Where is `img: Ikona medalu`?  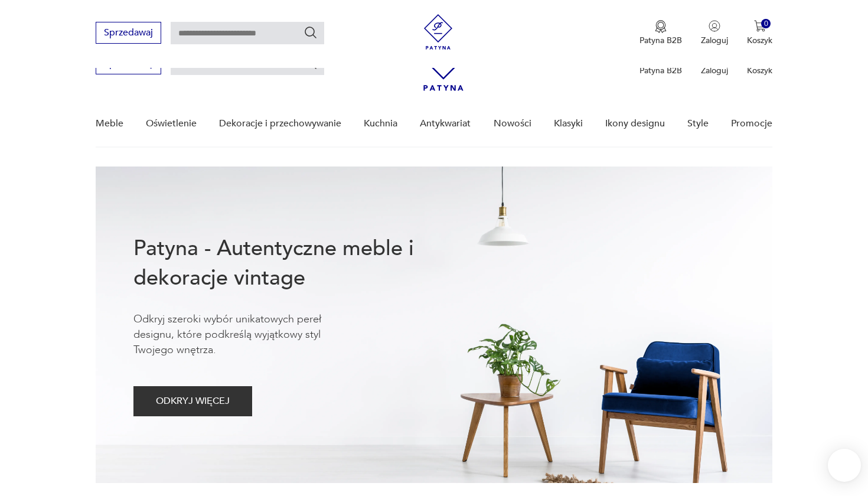 img: Ikona medalu is located at coordinates (661, 27).